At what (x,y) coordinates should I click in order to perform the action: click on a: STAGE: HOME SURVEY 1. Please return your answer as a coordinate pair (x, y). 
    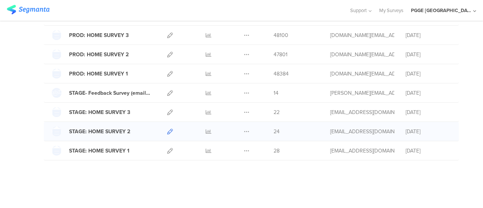
    Looking at the image, I should click on (91, 151).